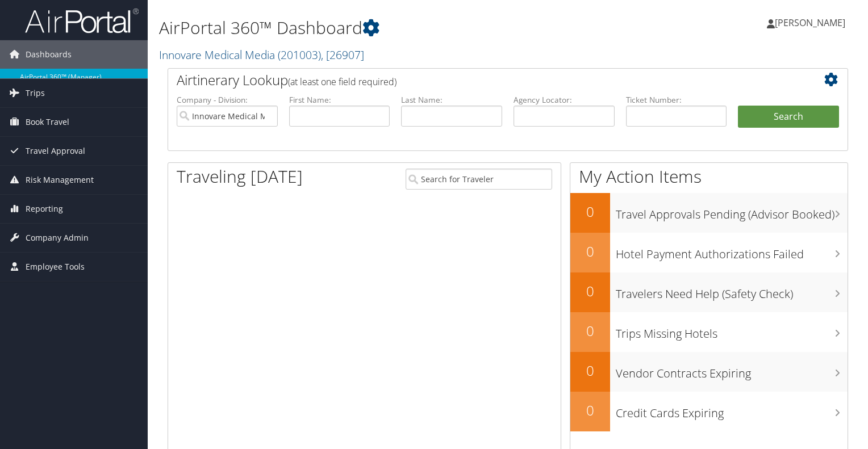 The height and width of the screenshot is (449, 868). Describe the element at coordinates (709, 292) in the screenshot. I see `a: 0Travelers Need Help (Safety Check)` at that location.